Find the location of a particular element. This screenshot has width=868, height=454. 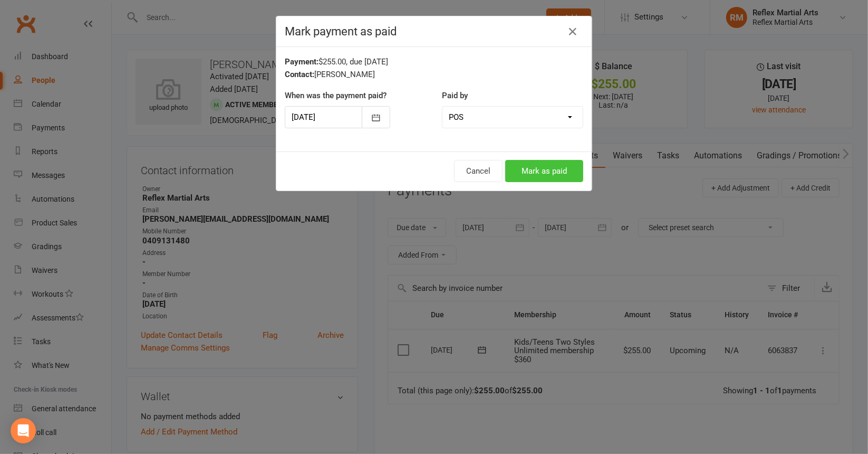

h4: Mark payment as paid is located at coordinates (434, 31).